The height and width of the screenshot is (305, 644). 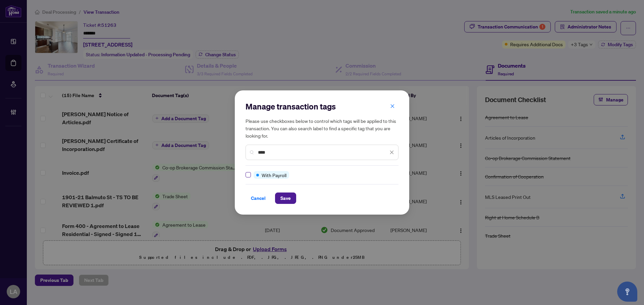 What do you see at coordinates (274, 175) in the screenshot?
I see `span: With Payroll` at bounding box center [274, 175].